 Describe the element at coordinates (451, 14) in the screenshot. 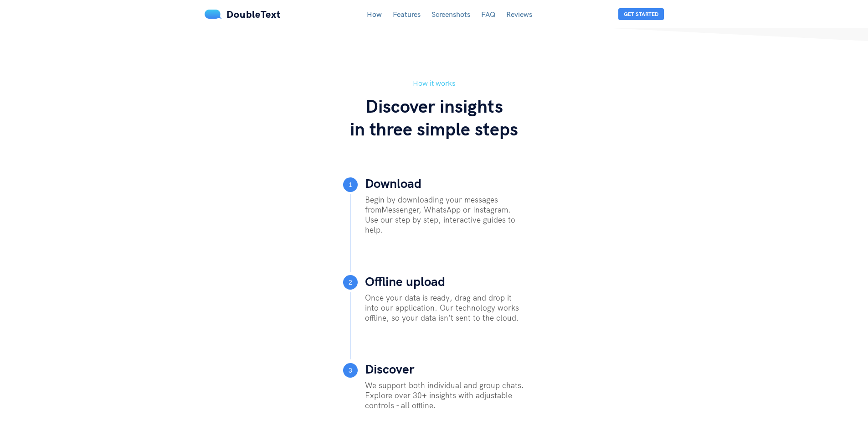

I see `a: Screenshots` at that location.